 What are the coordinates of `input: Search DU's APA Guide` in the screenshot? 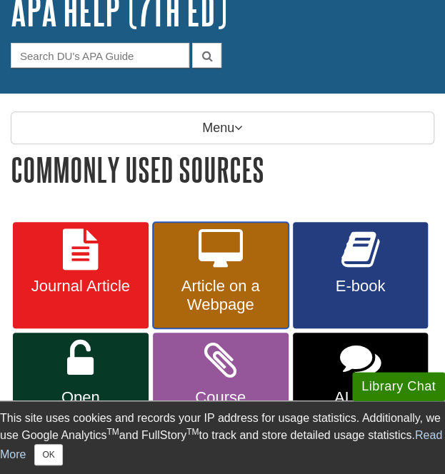 It's located at (100, 55).